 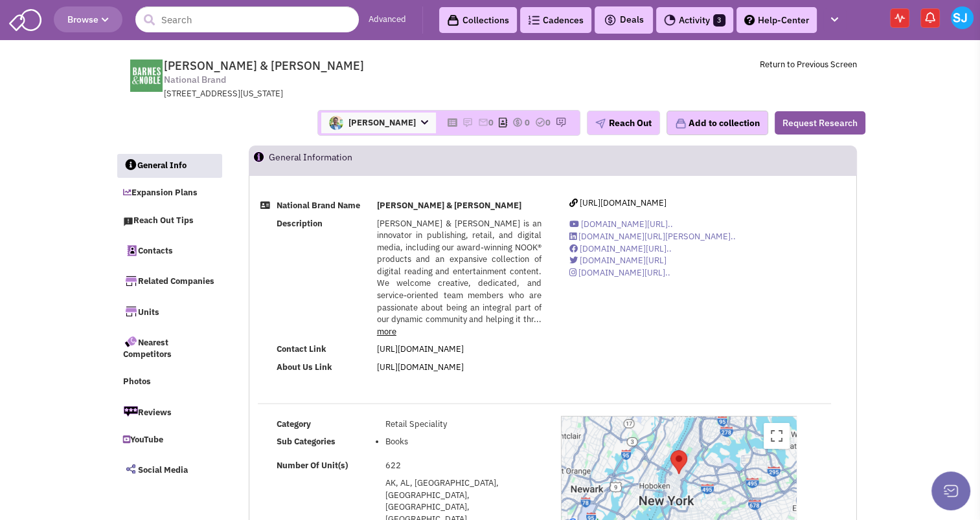 I want to click on b: Category, so click(x=293, y=424).